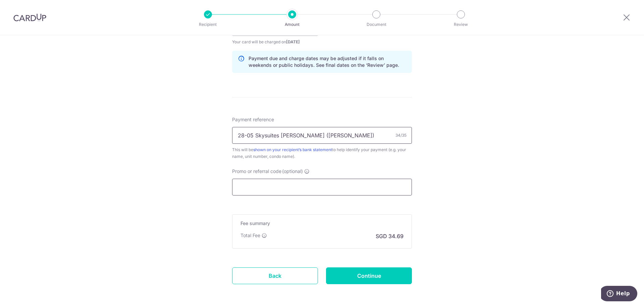 The image size is (644, 306). Describe the element at coordinates (328, 62) in the screenshot. I see `p: Payment due and charge dates may be adjusted if it falls on weekends or public holidays. See fina...` at that location.